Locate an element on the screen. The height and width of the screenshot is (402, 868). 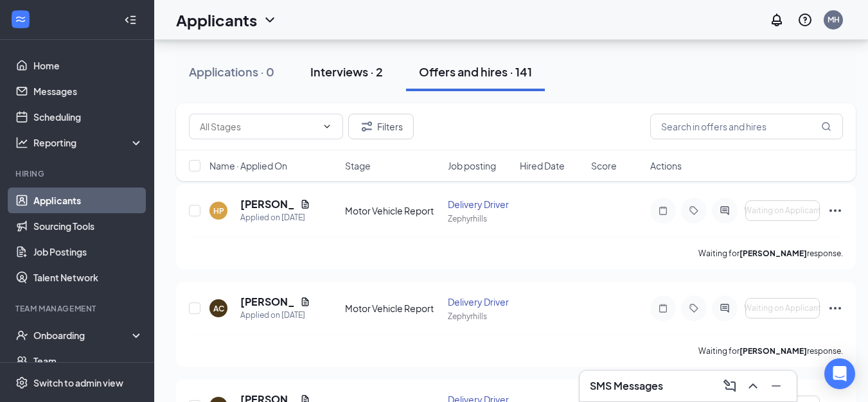
a: Team is located at coordinates (88, 361).